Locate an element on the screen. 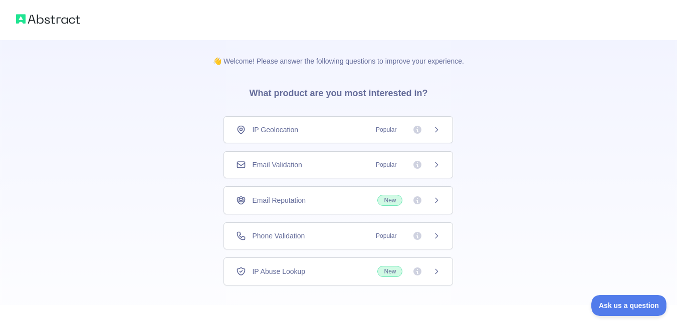 This screenshot has width=677, height=321. span: IP Geolocation is located at coordinates (275, 130).